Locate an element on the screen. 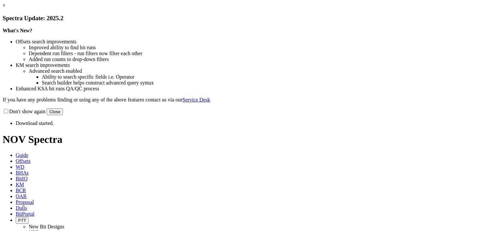  label: Don't show again is located at coordinates (24, 111).